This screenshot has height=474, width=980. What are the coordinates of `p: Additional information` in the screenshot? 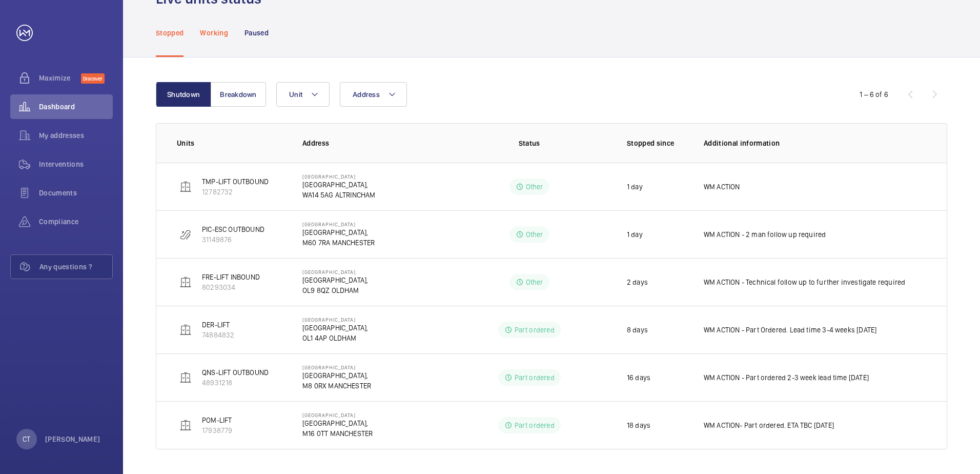 It's located at (815, 143).